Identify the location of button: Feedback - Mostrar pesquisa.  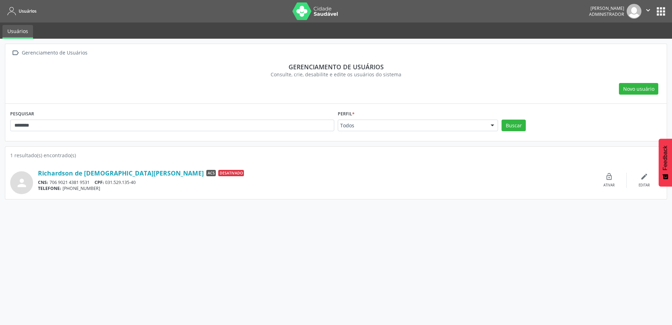
(665, 162).